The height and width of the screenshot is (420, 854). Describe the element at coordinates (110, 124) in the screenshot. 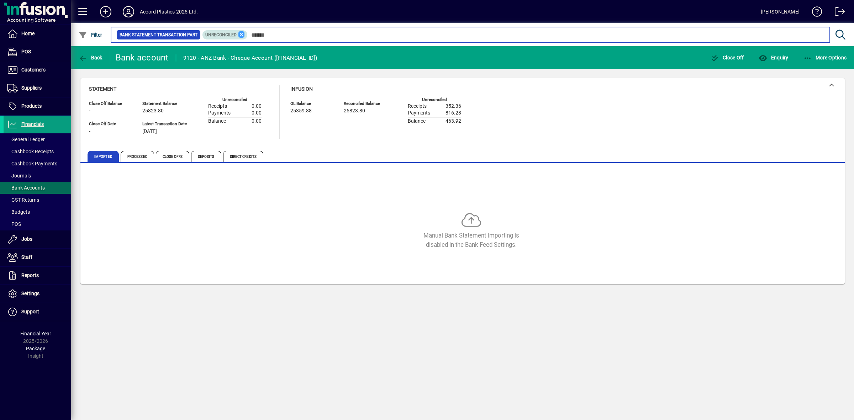

I see `span: Close Off Date` at that location.